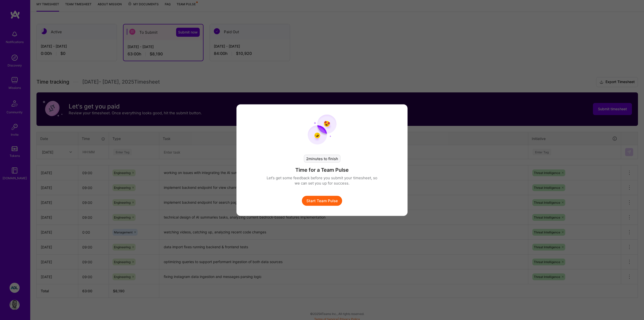  Describe the element at coordinates (322, 170) in the screenshot. I see `h4: Time for a Team Pulse` at that location.